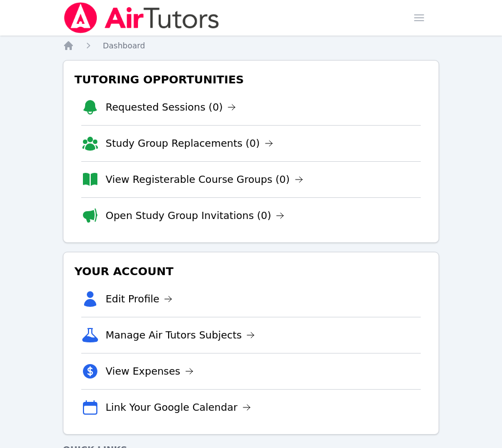 The image size is (502, 448). What do you see at coordinates (251, 46) in the screenshot?
I see `nav: Breadcrumb` at bounding box center [251, 46].